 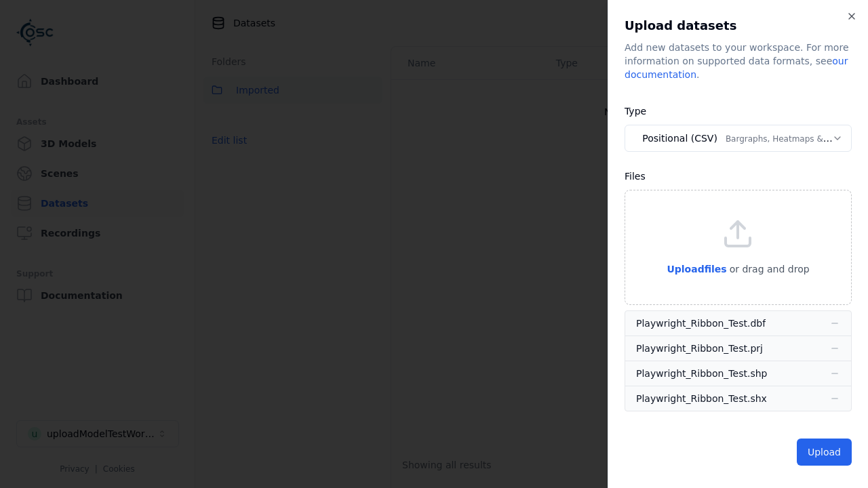 I want to click on p: or drag and drop, so click(x=768, y=269).